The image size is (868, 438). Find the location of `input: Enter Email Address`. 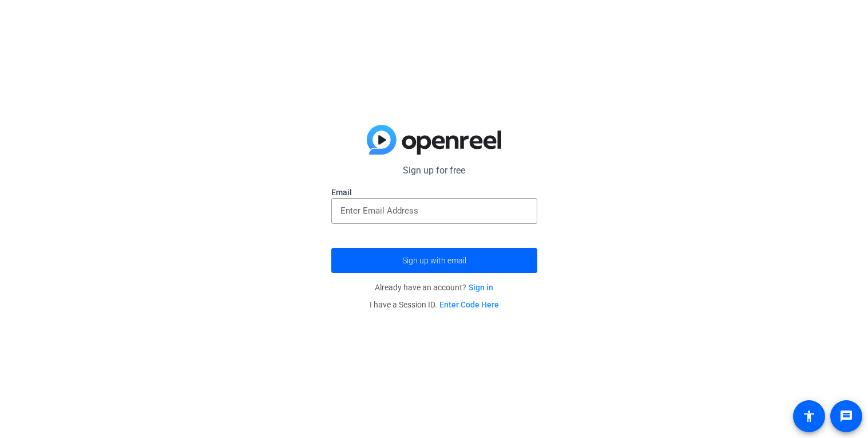

input: Enter Email Address is located at coordinates (434, 211).